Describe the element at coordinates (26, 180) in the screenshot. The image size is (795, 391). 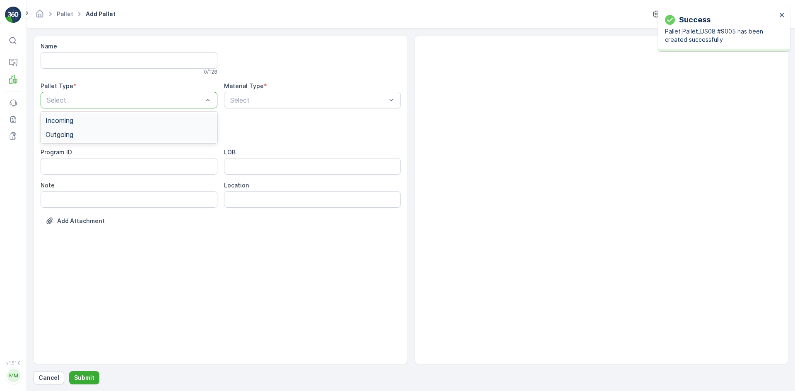
I see `span: Tare Weight :` at that location.